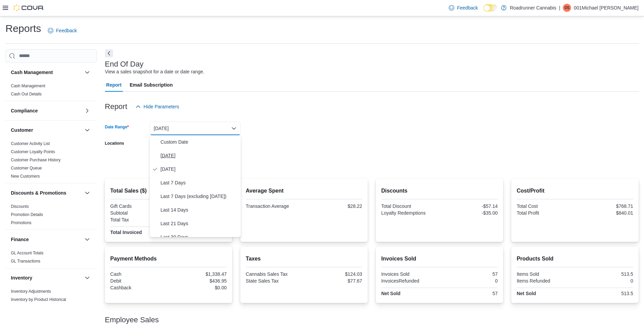 This screenshot has width=644, height=324. What do you see at coordinates (545, 206) in the screenshot?
I see `div: Total Cost` at bounding box center [545, 206].